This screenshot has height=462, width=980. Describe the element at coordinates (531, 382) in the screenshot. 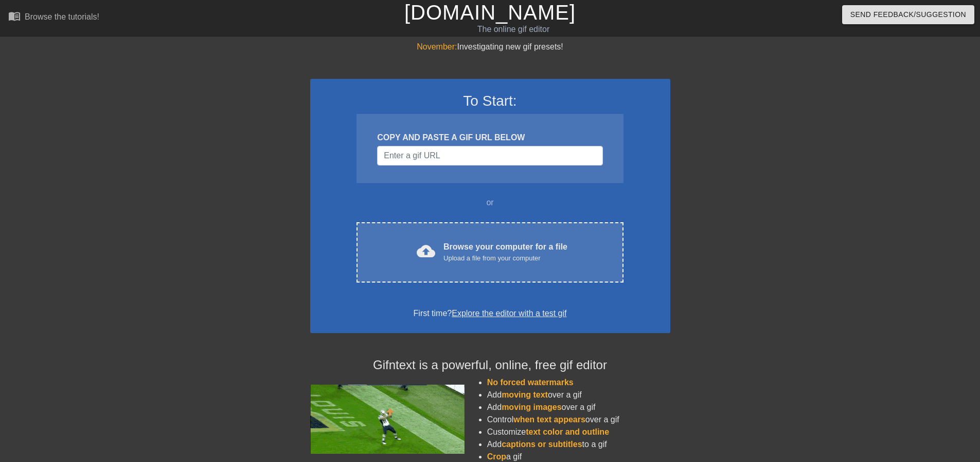

I see `span: No forced watermarks` at that location.